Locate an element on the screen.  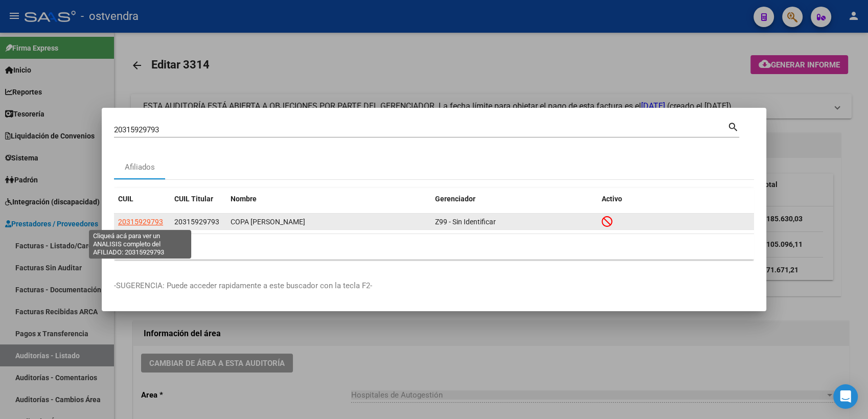
p: -SUGERENCIA: Puede acceder rapidamente a este buscador con la tecla F2- is located at coordinates (434, 285).